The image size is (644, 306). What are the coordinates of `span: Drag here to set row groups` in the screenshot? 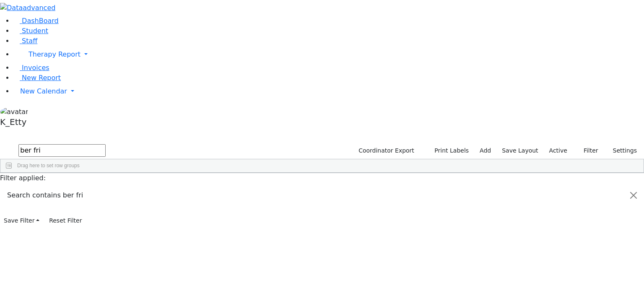 It's located at (48, 165).